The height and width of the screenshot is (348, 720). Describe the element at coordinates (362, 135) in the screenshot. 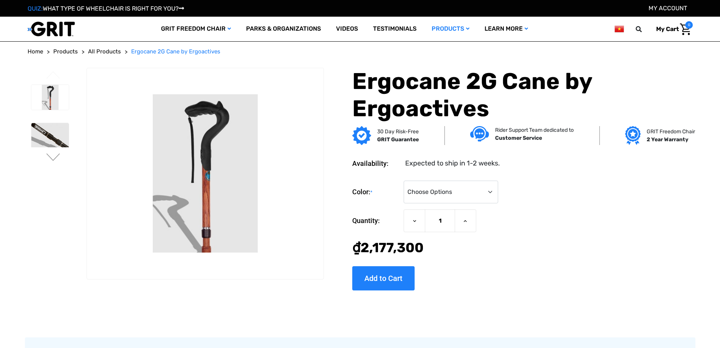

I see `img: GRIT Guarantee` at that location.